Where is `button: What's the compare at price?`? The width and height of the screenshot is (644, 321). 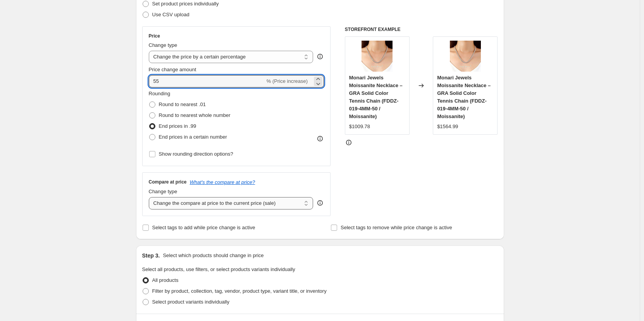 button: What's the compare at price? is located at coordinates (222, 182).